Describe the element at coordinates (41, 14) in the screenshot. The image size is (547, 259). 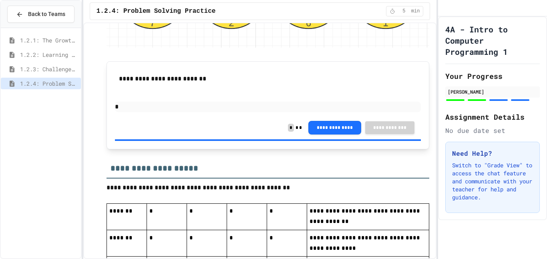
I see `button: Back to Teams` at that location.